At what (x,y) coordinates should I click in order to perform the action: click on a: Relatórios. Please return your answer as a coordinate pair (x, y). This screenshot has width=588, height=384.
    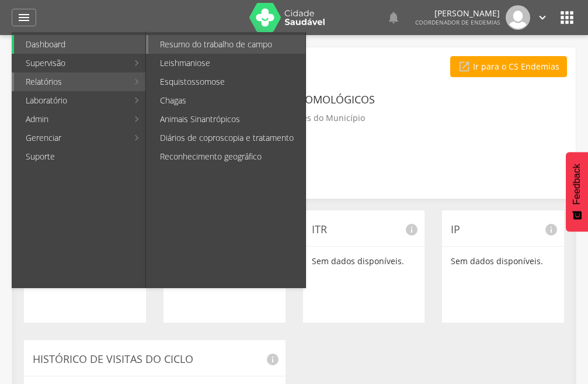
    Looking at the image, I should click on (71, 82).